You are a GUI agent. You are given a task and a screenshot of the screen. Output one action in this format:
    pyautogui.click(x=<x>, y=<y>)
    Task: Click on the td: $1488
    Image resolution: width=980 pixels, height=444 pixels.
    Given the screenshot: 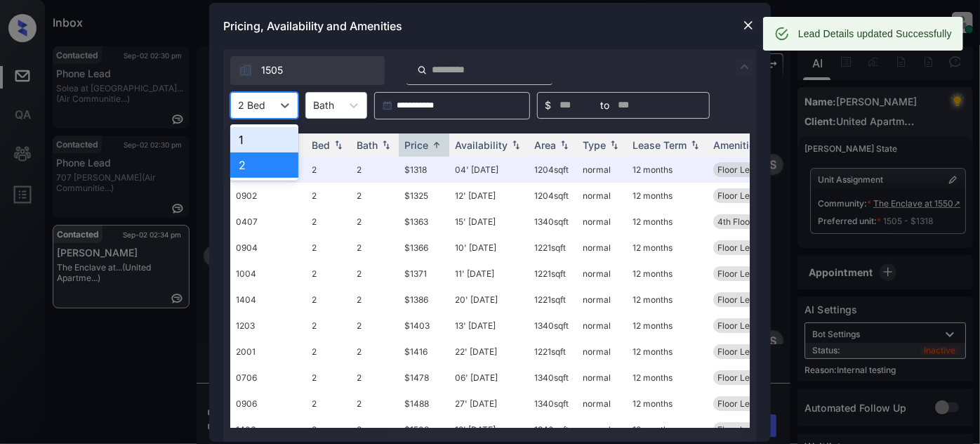 What is the action you would take?
    pyautogui.click(x=424, y=403)
    